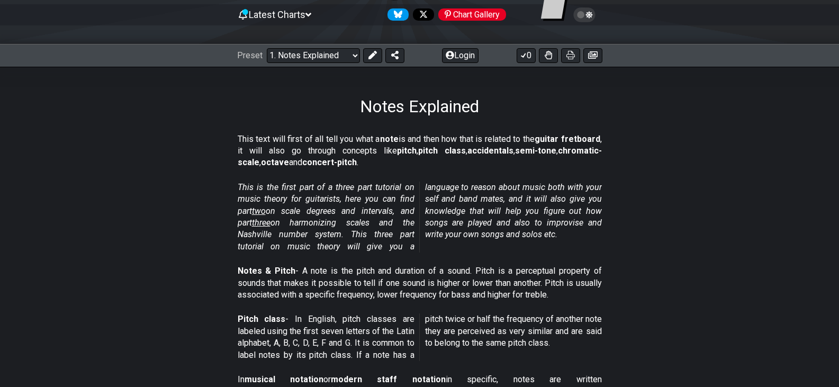  What do you see at coordinates (261, 222) in the screenshot?
I see `span: three` at bounding box center [261, 222].